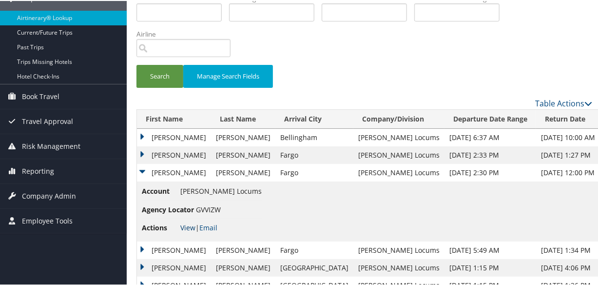  Describe the element at coordinates (188, 226) in the screenshot. I see `a: View` at that location.